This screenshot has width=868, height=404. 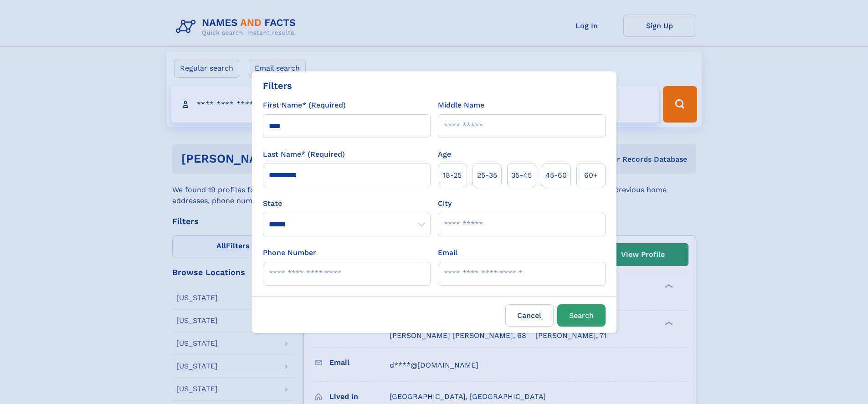 What do you see at coordinates (556, 175) in the screenshot?
I see `span: 45‑60` at bounding box center [556, 175].